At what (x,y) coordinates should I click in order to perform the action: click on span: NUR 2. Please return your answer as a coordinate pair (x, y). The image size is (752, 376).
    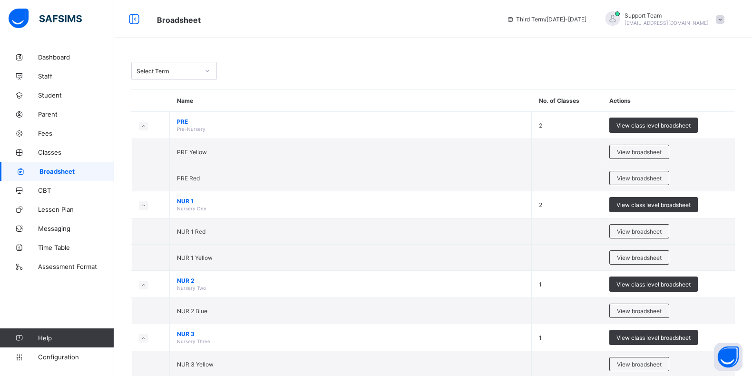
    Looking at the image, I should click on (350, 280).